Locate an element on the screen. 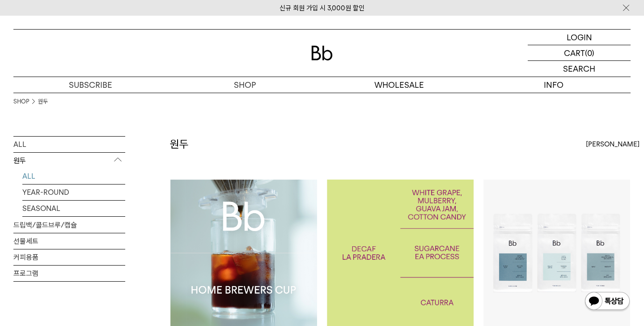 The image size is (644, 326). img: 카카오톡 채널 1:1 채팅 버튼 is located at coordinates (608, 302).